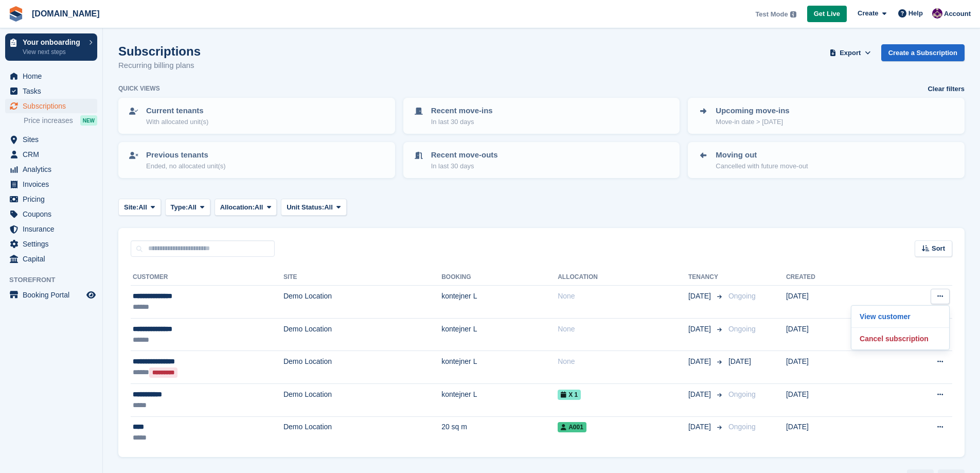 The height and width of the screenshot is (473, 980). Describe the element at coordinates (900, 316) in the screenshot. I see `a: View customer` at that location.